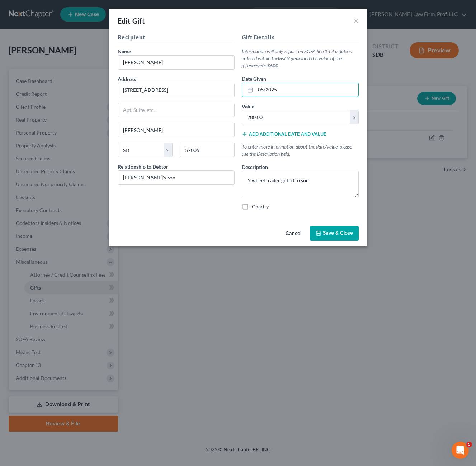  What do you see at coordinates (307, 90) in the screenshot?
I see `input: MM/YYYY` at bounding box center [307, 90].